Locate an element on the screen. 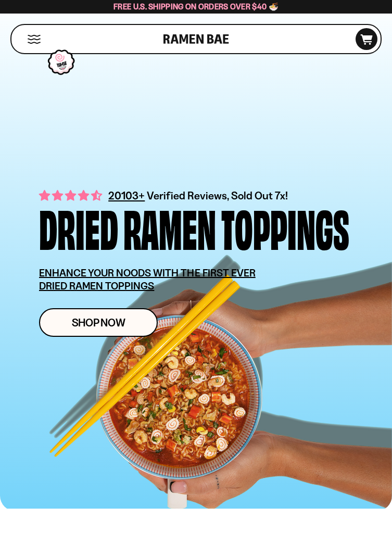 This screenshot has height=556, width=392. span: Free U.S. Shipping on Orders over $40 🍜 is located at coordinates (196, 7).